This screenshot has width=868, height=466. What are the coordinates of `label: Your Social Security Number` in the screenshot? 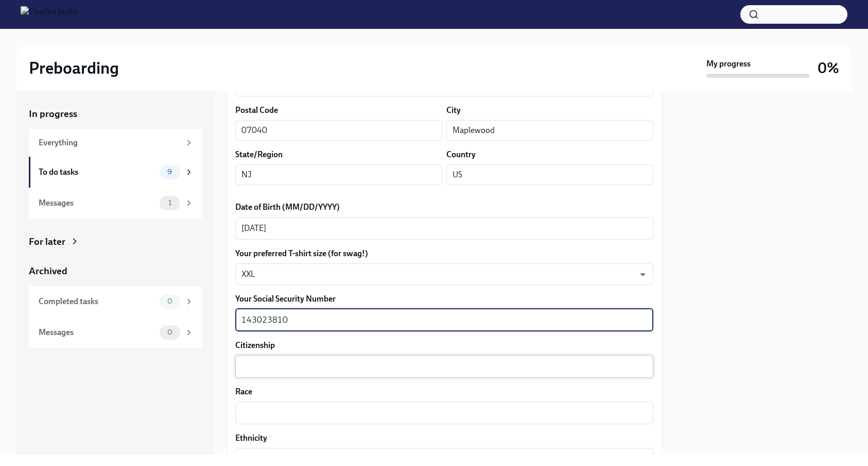 It's located at (445, 299).